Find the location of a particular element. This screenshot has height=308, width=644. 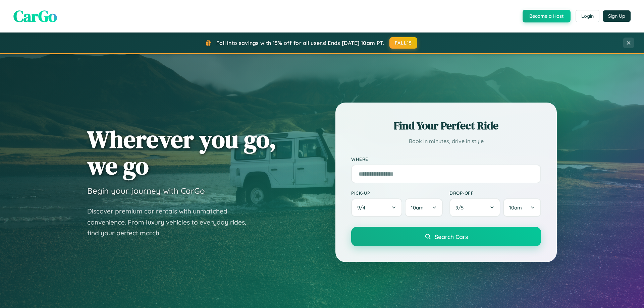

button: FALL15 is located at coordinates (404, 43).